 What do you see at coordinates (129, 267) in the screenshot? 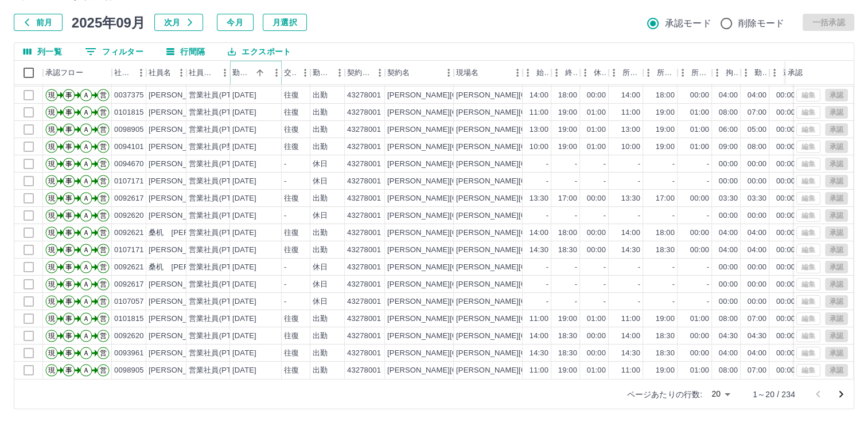
I see `div: 0092621` at bounding box center [129, 267].